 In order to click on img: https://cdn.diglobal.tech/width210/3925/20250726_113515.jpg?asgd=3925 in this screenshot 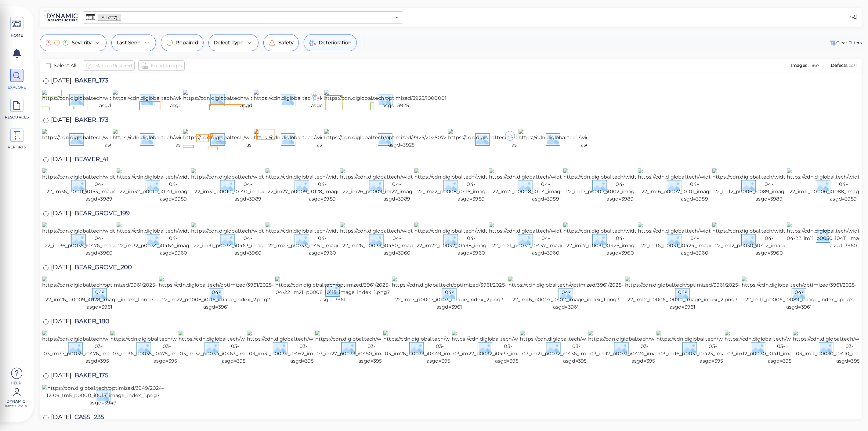, I will do `click(118, 139)`.